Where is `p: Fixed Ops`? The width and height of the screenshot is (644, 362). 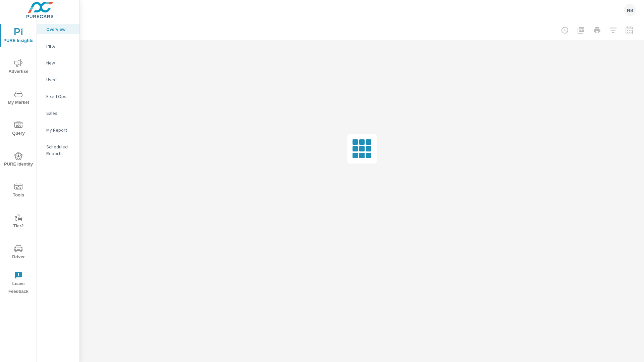
p: Fixed Ops is located at coordinates (60, 96).